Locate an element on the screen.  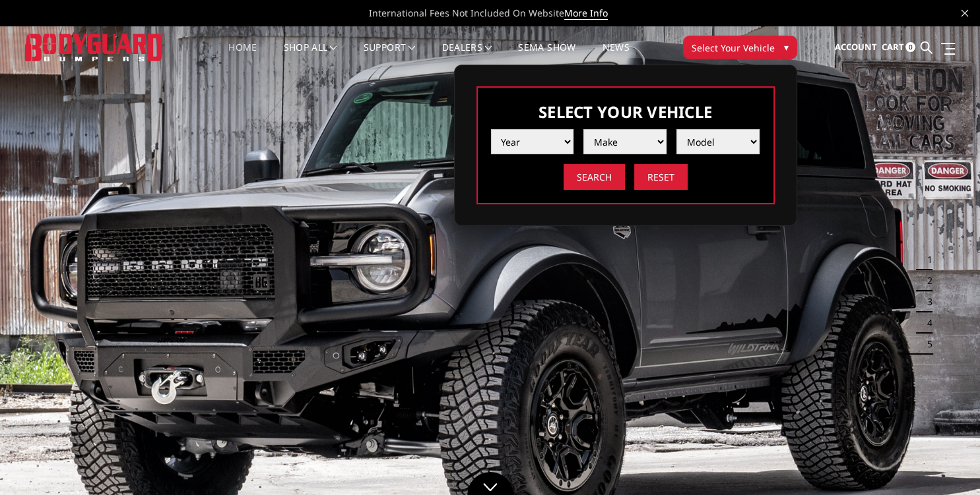
button: 1 of 5 is located at coordinates (926, 260).